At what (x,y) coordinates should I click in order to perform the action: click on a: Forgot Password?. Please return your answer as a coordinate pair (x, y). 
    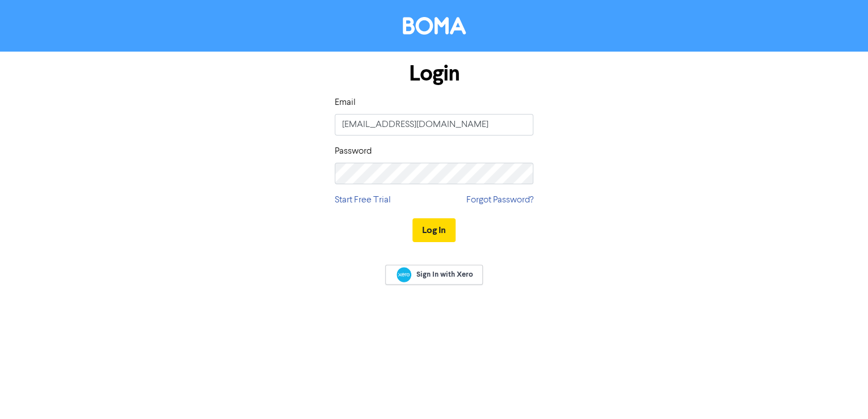
    Looking at the image, I should click on (499, 200).